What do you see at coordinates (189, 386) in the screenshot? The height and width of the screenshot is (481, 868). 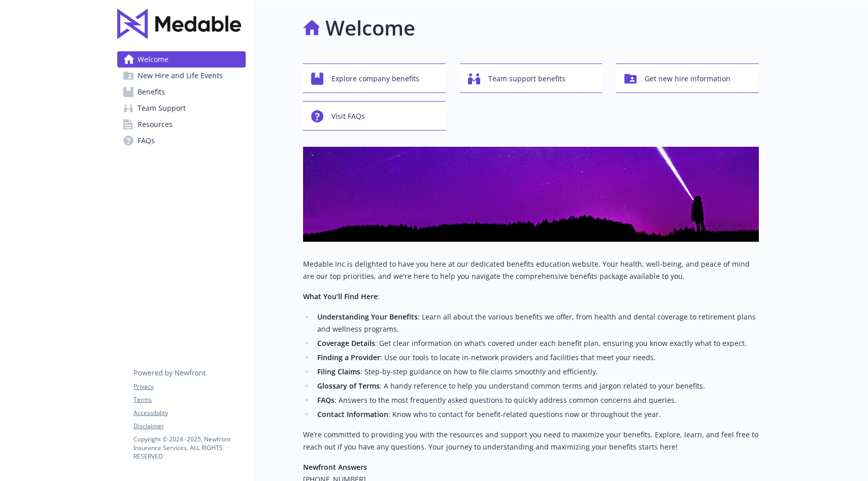 I see `a: Privacy` at bounding box center [189, 386].